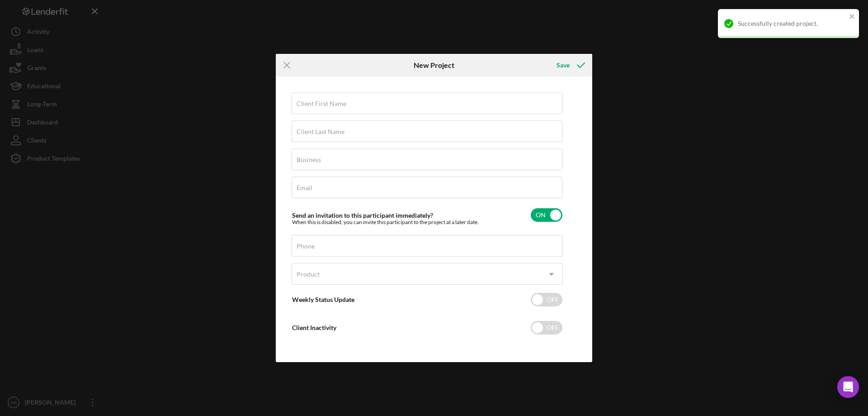 Image resolution: width=868 pixels, height=416 pixels. Describe the element at coordinates (314, 327) in the screenshot. I see `label: Client Inactivity` at that location.